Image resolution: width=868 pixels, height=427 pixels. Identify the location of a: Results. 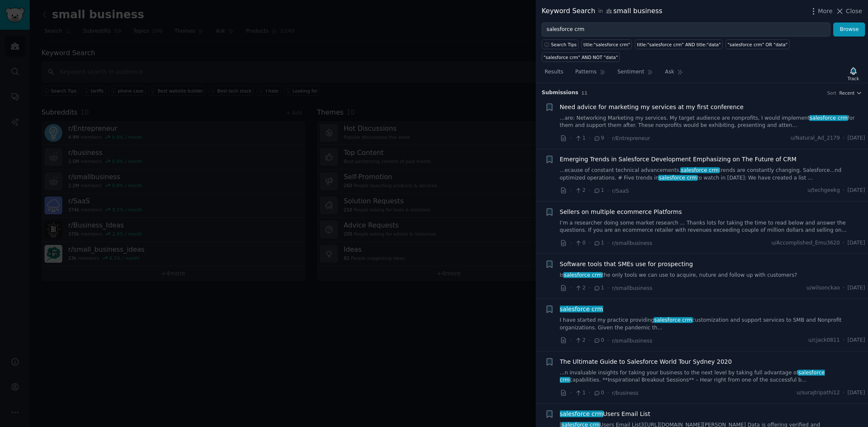
(554, 74).